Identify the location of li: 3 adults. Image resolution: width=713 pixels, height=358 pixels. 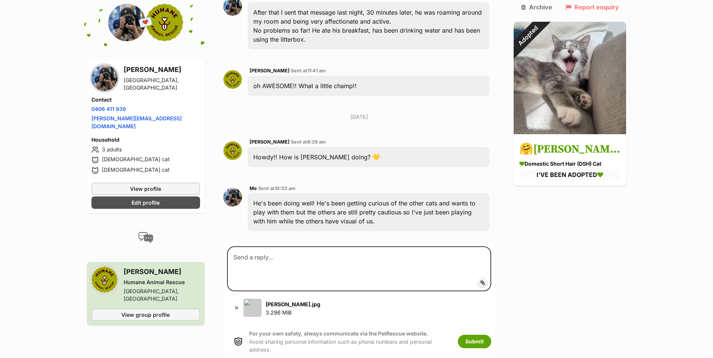
(146, 150).